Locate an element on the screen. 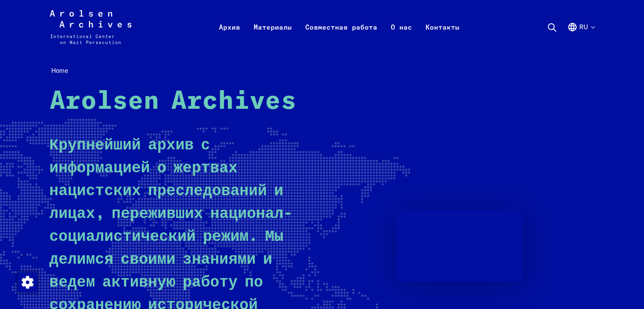 This screenshot has width=644, height=309. a: О нас is located at coordinates (401, 37).